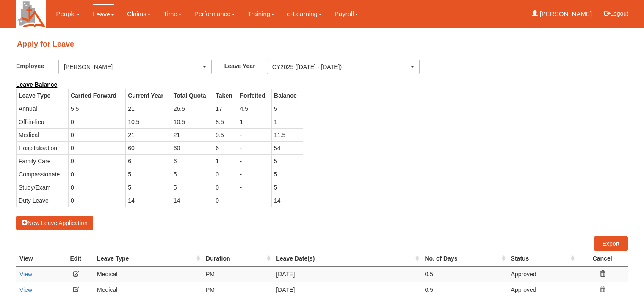 Image resolution: width=644 pixels, height=294 pixels. What do you see at coordinates (37, 259) in the screenshot?
I see `th: View` at bounding box center [37, 259].